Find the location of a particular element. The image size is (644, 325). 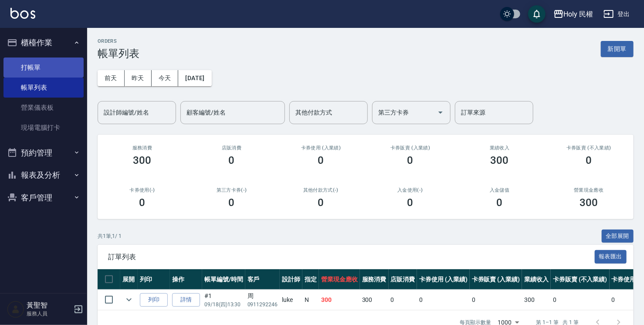

h2: 店販消費 is located at coordinates (231, 148).